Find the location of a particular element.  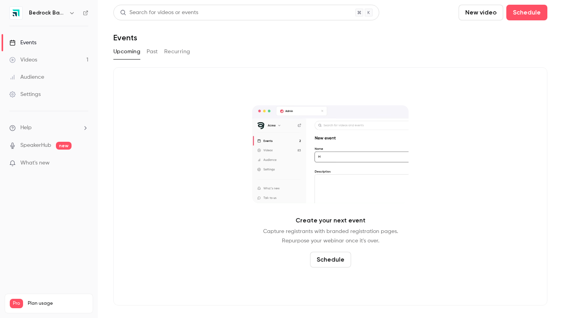

button: New video is located at coordinates (481, 13).